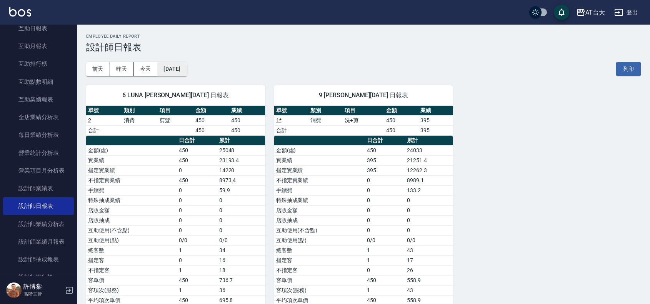  Describe the element at coordinates (132, 170) in the screenshot. I see `td: 指定實業績` at that location.